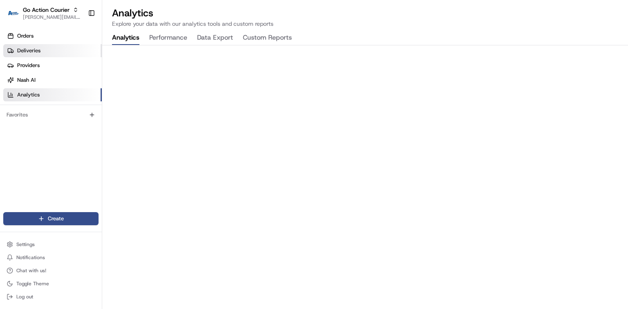 Image resolution: width=628 pixels, height=309 pixels. Describe the element at coordinates (31, 258) in the screenshot. I see `span: Notifications` at that location.